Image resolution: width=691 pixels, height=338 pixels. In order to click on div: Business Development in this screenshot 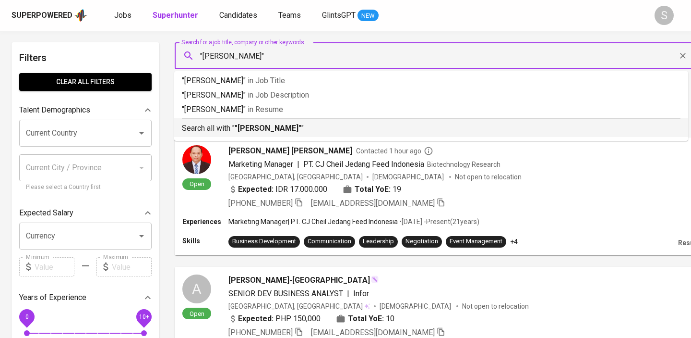, I will do `click(264, 241)`.